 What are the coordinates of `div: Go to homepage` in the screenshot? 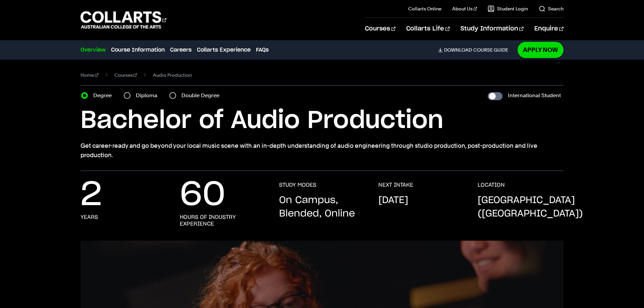 It's located at (123, 20).